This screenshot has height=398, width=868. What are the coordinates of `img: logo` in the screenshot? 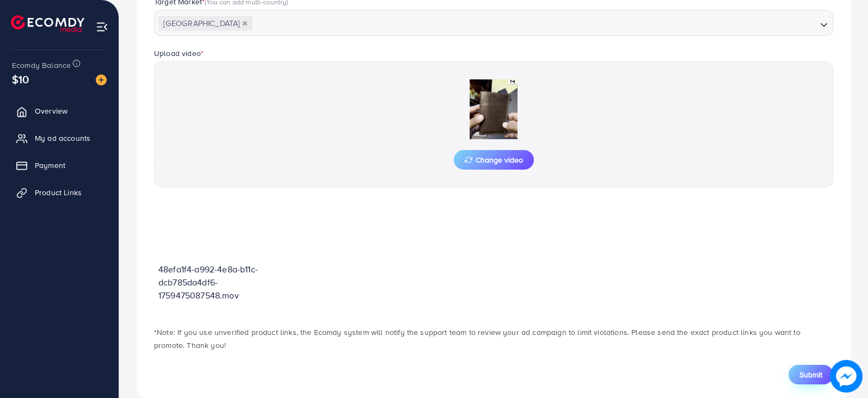 It's located at (48, 23).